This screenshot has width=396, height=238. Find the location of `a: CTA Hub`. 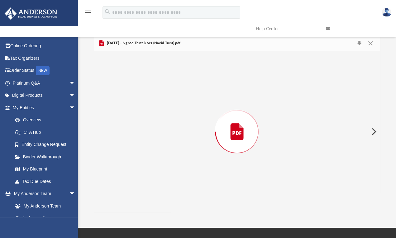

a: CTA Hub is located at coordinates (47, 132).